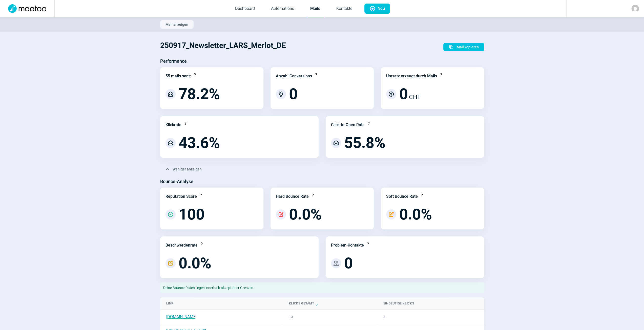 The height and width of the screenshot is (330, 644). Describe the element at coordinates (199, 94) in the screenshot. I see `span: 78.2%` at that location.